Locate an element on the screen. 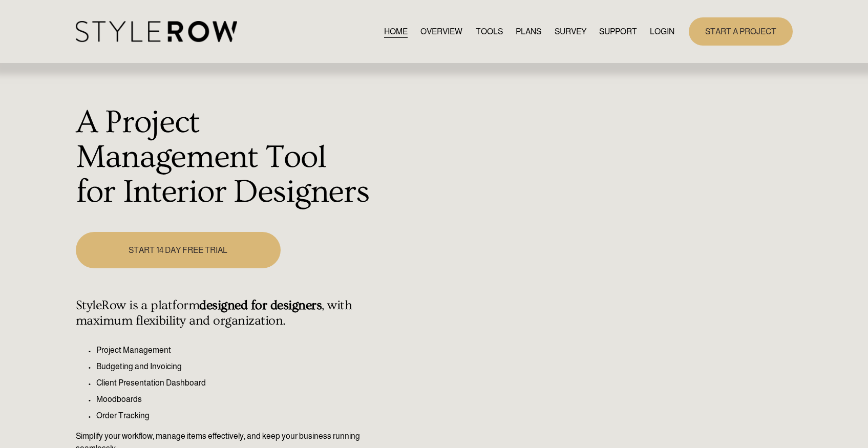 Image resolution: width=868 pixels, height=448 pixels. p: Client Presentation Dashboard is located at coordinates (233, 383).